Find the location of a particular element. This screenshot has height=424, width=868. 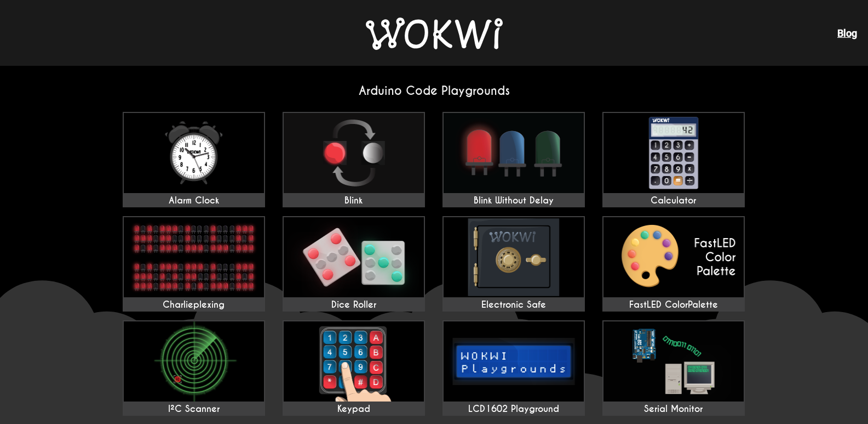

div: FastLED ColorPalette is located at coordinates (674, 305).